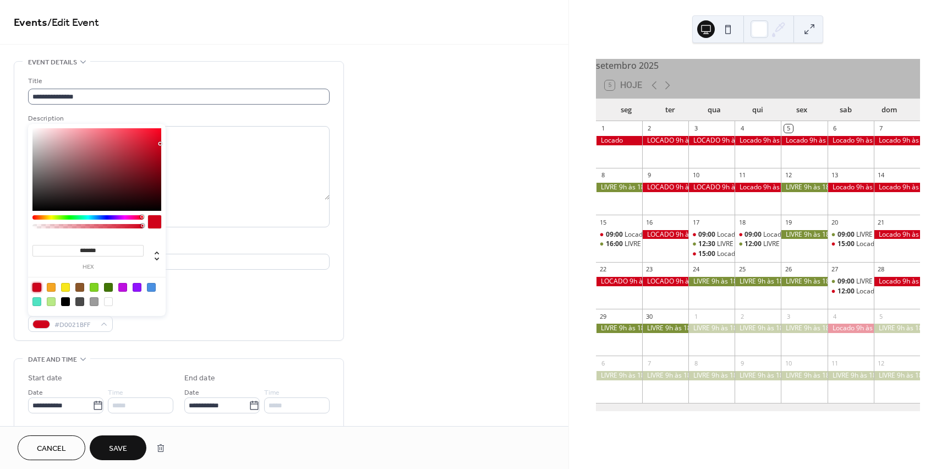 This screenshot has height=469, width=947. What do you see at coordinates (801, 110) in the screenshot?
I see `div: sex` at bounding box center [801, 110].